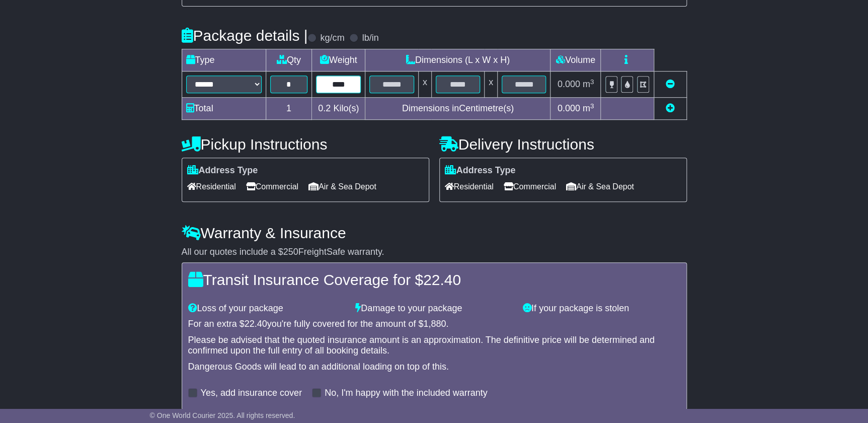  What do you see at coordinates (564, 144) in the screenshot?
I see `h4: Delivery Instructions` at bounding box center [564, 144].